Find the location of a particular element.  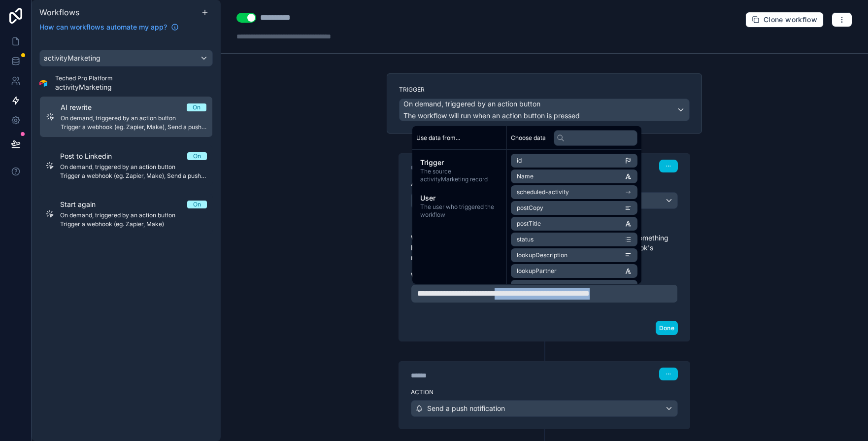

span: On demand, triggered by an action button is located at coordinates (472, 104).